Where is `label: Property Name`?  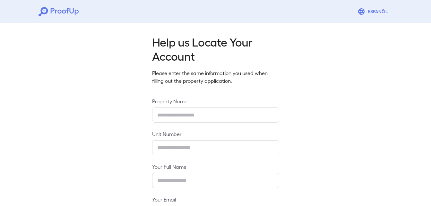 label: Property Name is located at coordinates (216, 101).